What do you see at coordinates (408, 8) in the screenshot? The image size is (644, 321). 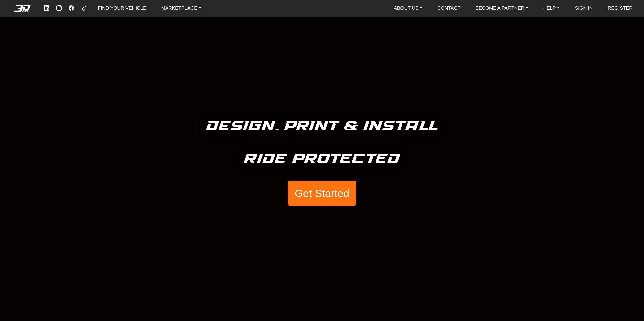 I see `a: ABOUT US` at bounding box center [408, 8].